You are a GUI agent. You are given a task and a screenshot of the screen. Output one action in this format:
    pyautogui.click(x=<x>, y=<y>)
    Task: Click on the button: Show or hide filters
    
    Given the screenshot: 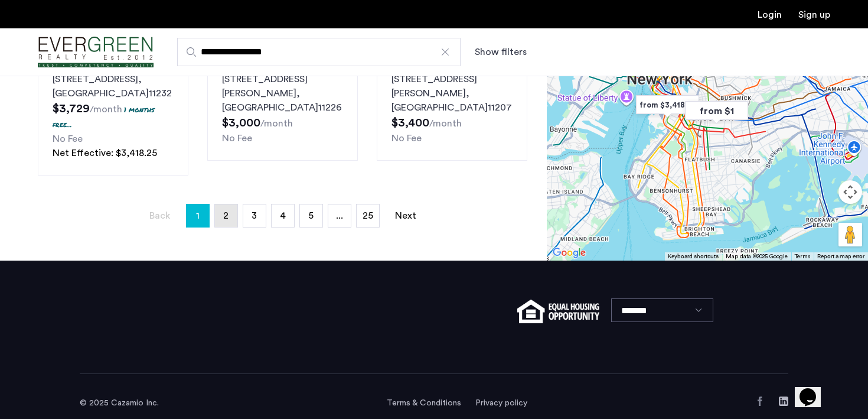 What is the action you would take?
    pyautogui.click(x=501, y=52)
    